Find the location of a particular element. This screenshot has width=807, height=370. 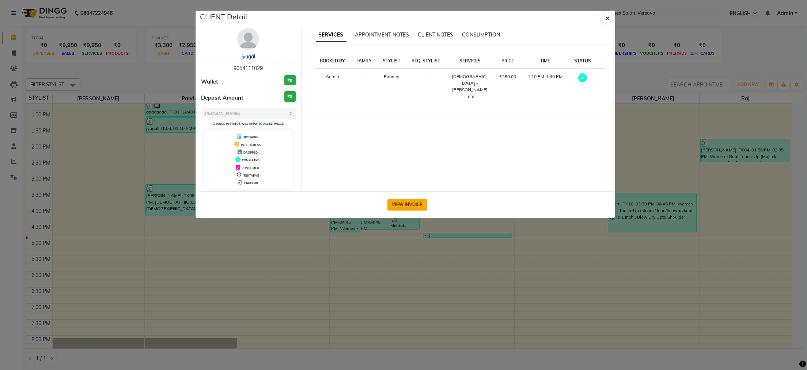

th: FAMILY is located at coordinates (364, 61).